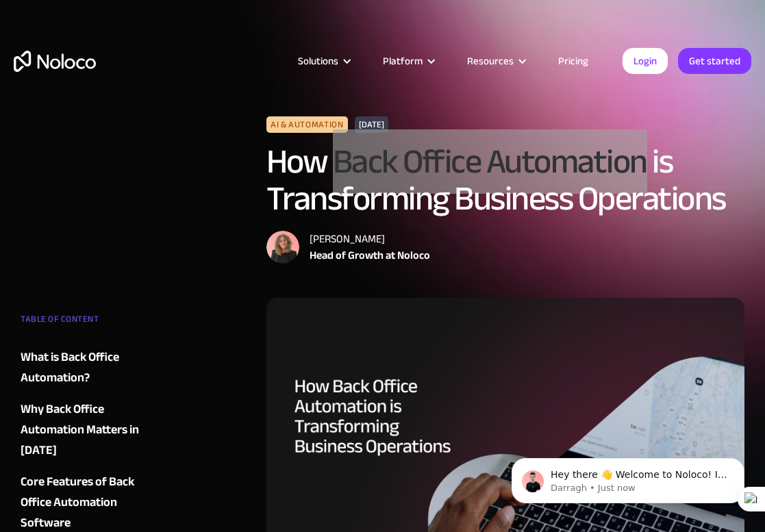  I want to click on h1: How Back Office Automation is Transforming Business Operations, so click(505, 180).